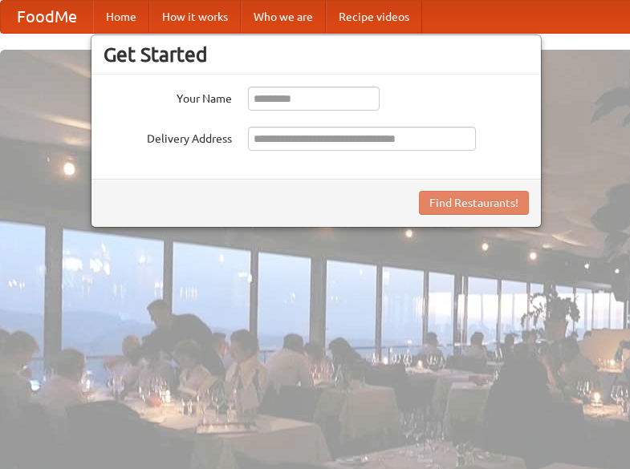 This screenshot has width=630, height=469. Describe the element at coordinates (121, 17) in the screenshot. I see `a: Home` at that location.